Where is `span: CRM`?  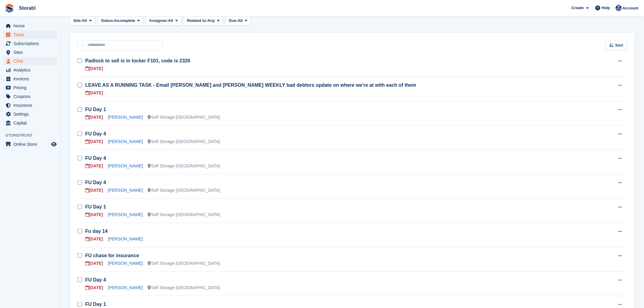
span: CRM is located at coordinates (32, 61).